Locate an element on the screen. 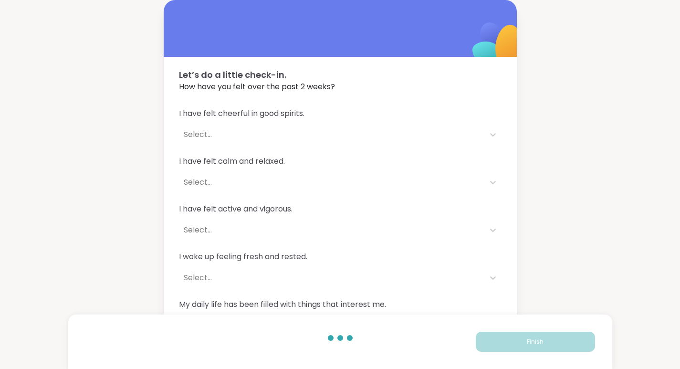 The width and height of the screenshot is (680, 369). span: How have you felt over the past 2 weeks? is located at coordinates (340, 87).